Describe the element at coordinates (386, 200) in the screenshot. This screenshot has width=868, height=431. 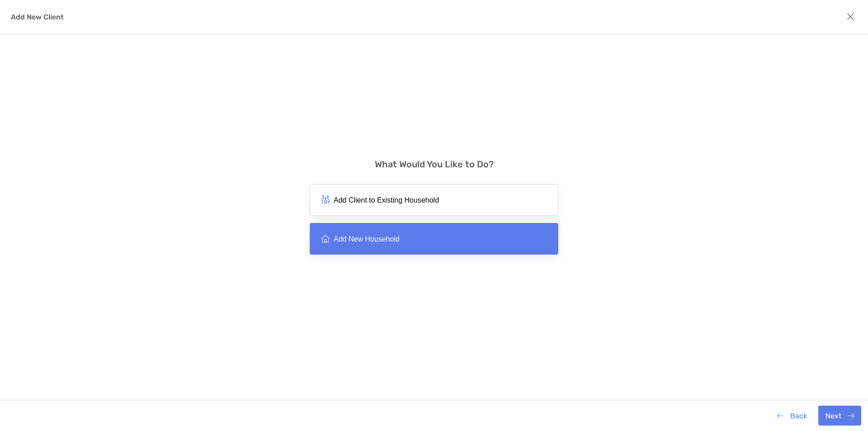
I see `span: Add Client to Existing Household` at that location.